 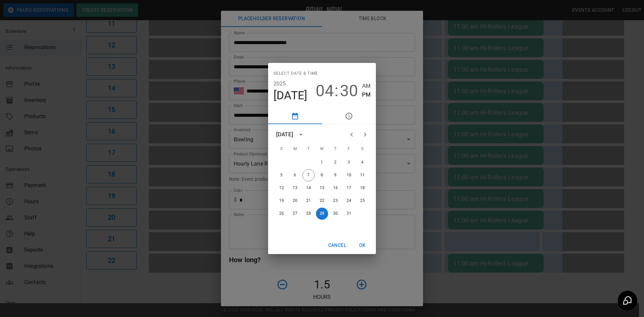 I want to click on button: 13, so click(x=295, y=189).